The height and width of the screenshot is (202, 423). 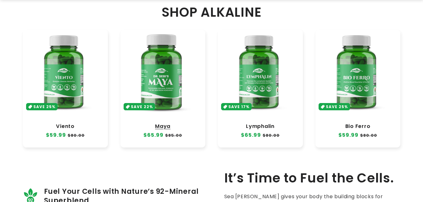 What do you see at coordinates (260, 126) in the screenshot?
I see `a: Lymphalin` at bounding box center [260, 126].